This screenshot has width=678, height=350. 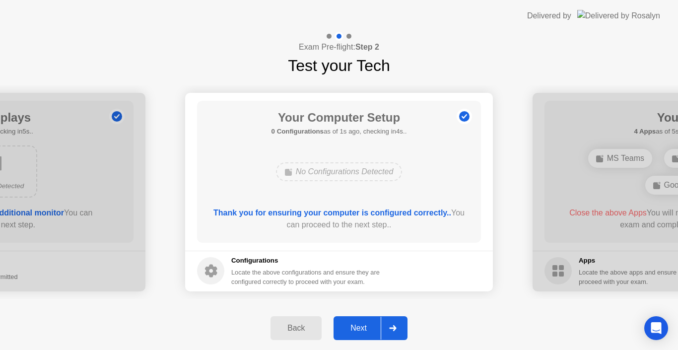 What do you see at coordinates (339, 118) in the screenshot?
I see `h1: Your Computer Setup` at bounding box center [339, 118].